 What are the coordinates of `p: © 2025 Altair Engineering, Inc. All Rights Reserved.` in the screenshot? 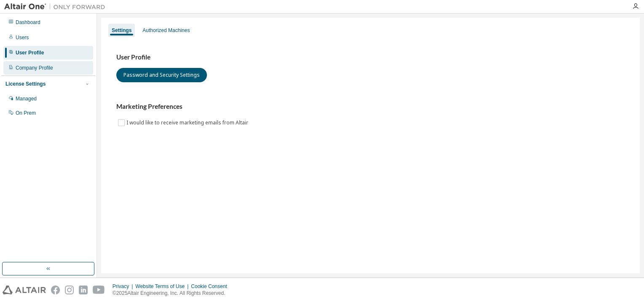 It's located at (172, 293).